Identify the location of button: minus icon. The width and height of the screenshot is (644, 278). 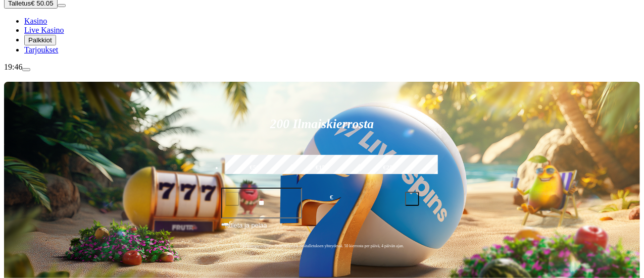
(233, 199).